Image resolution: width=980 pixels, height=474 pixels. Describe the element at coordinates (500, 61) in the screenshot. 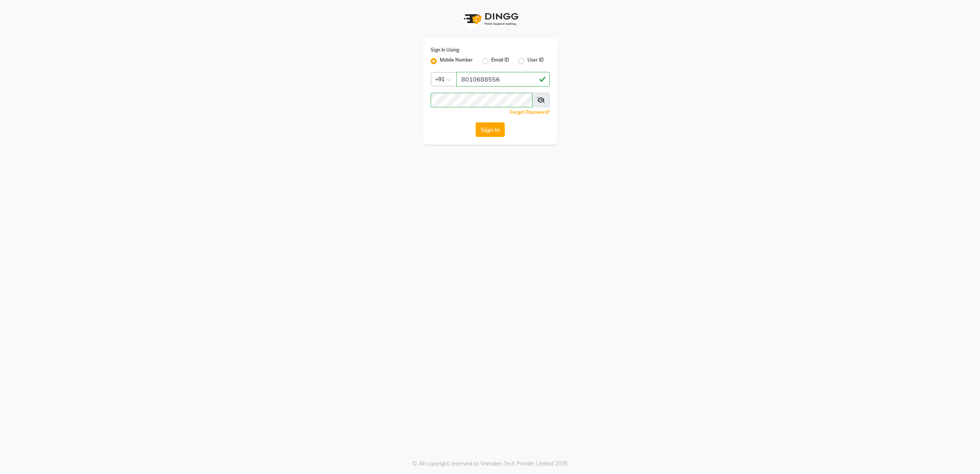

I see `label: Email ID` at that location.